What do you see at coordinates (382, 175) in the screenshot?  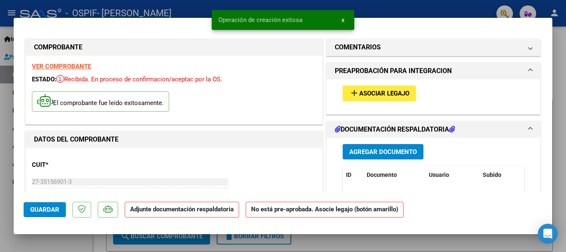 I see `span: Documento` at bounding box center [382, 175].